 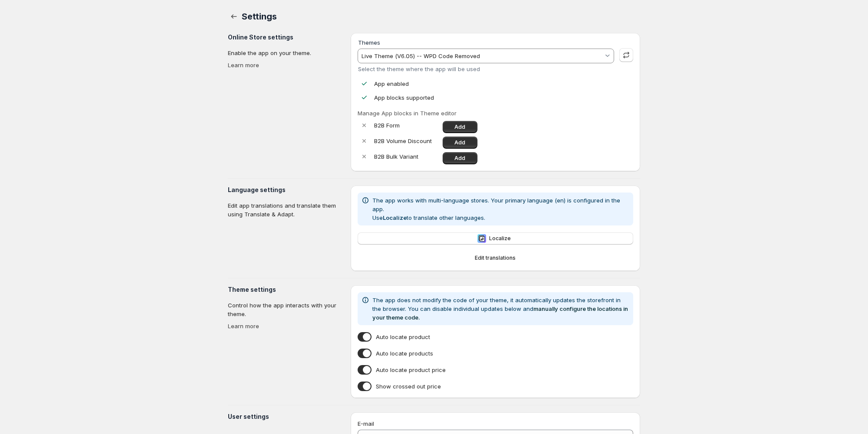 I want to click on div: Select the theme where the app will be used, so click(x=486, y=69).